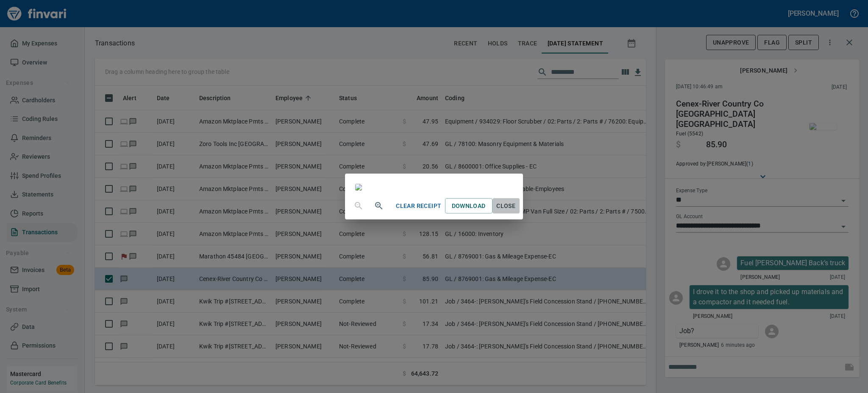 This screenshot has height=393, width=868. What do you see at coordinates (507, 206) in the screenshot?
I see `span: Close` at bounding box center [507, 206].